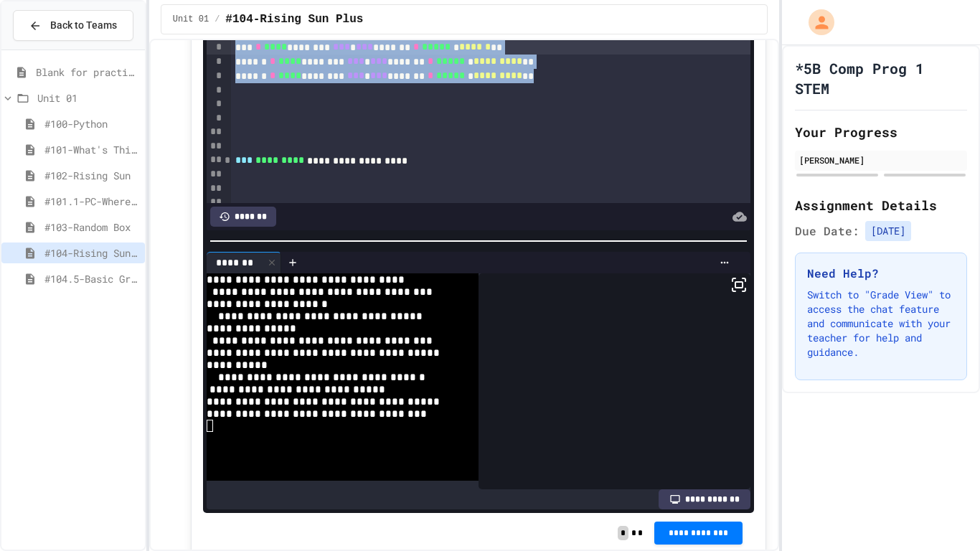 The width and height of the screenshot is (980, 551). What do you see at coordinates (92, 175) in the screenshot?
I see `span: #102-Rising Sun` at bounding box center [92, 175].